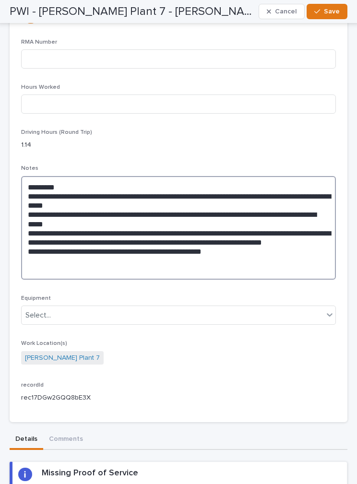  What do you see at coordinates (178, 398) in the screenshot?
I see `p: rec17DGw2GQQ8bE3X` at bounding box center [178, 398].